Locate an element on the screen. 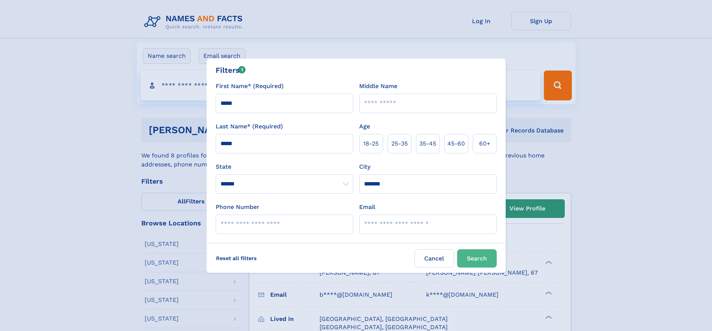 The height and width of the screenshot is (331, 712). label: First Name* (Required) is located at coordinates (250, 86).